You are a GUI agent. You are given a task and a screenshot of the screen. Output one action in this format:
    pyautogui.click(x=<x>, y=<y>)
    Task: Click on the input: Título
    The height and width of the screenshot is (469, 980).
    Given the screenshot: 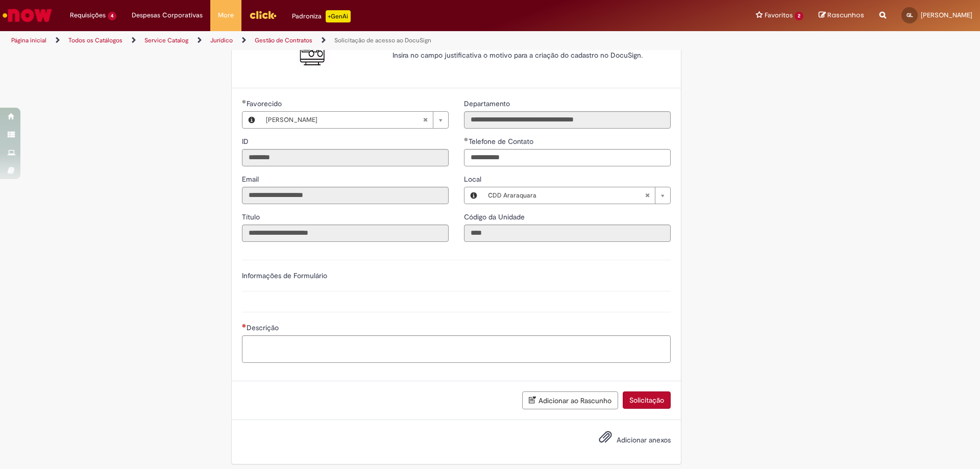 What is the action you would take?
    pyautogui.click(x=345, y=233)
    